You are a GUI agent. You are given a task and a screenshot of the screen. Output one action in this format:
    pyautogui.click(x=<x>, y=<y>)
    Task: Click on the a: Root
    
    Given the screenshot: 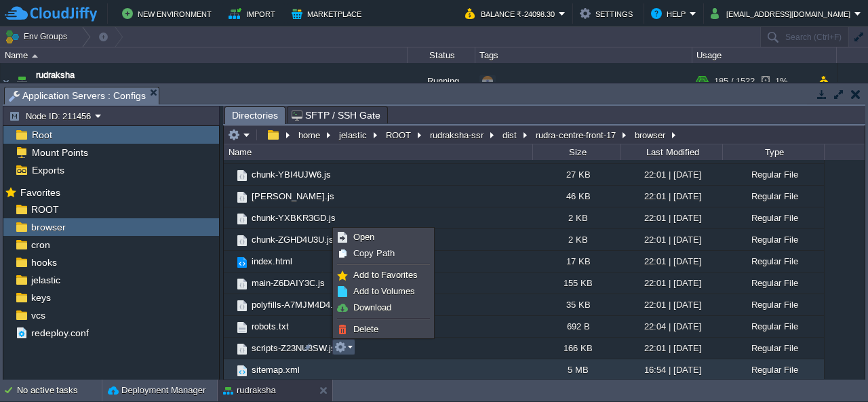 What is the action you would take?
    pyautogui.click(x=41, y=135)
    